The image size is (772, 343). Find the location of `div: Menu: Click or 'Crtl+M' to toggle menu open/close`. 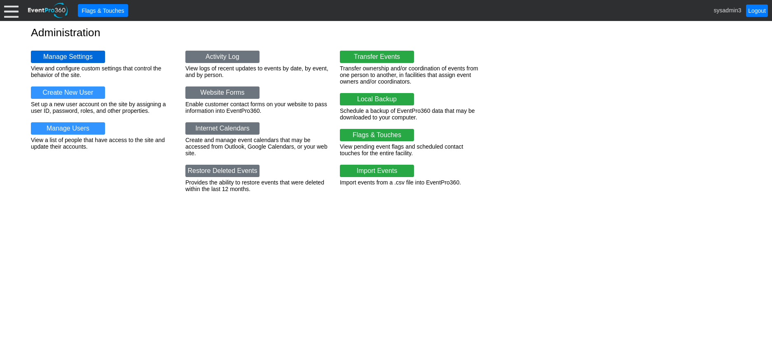

div: Menu: Click or 'Crtl+M' to toggle menu open/close is located at coordinates (11, 10).